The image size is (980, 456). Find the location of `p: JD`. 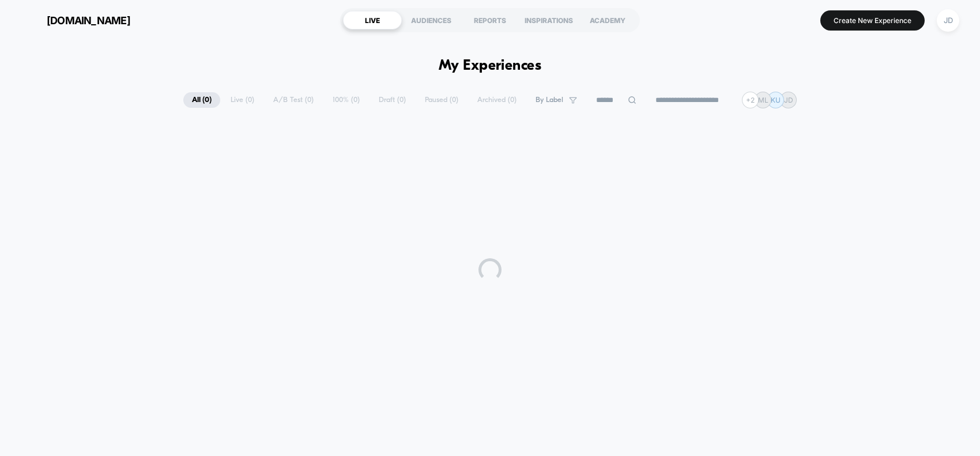

p: JD is located at coordinates (788, 100).